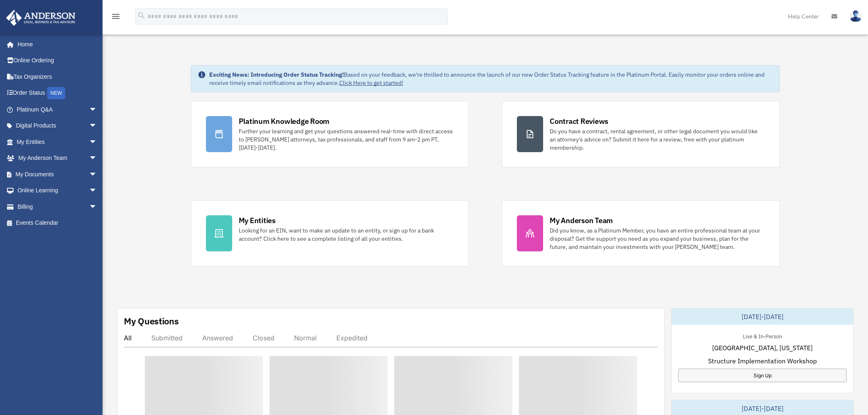 The width and height of the screenshot is (868, 415). I want to click on a: Tax Organizers, so click(58, 77).